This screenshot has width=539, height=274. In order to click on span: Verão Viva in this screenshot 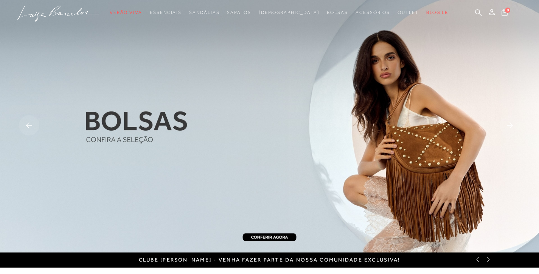, I will do `click(126, 12)`.